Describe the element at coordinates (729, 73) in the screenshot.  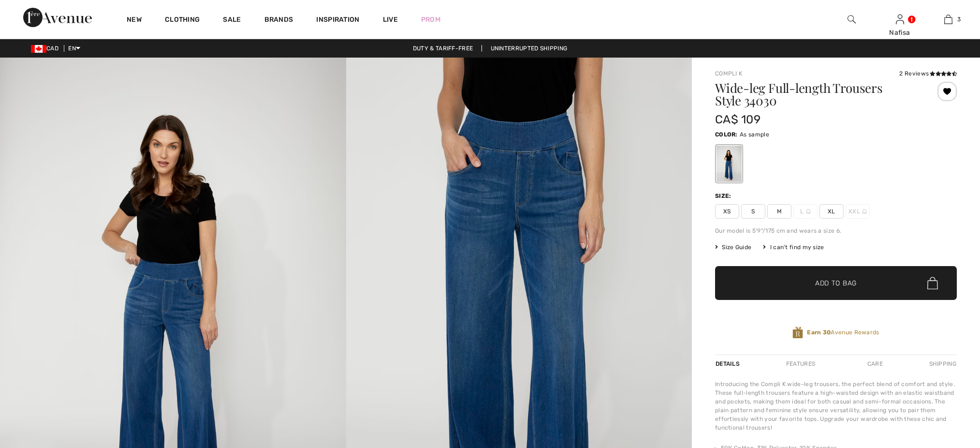
I see `a: Compli K` at that location.